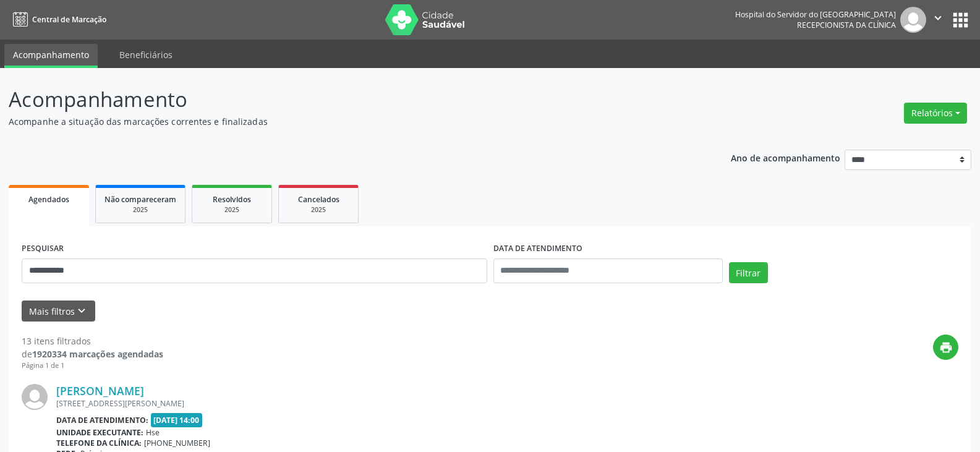 The width and height of the screenshot is (980, 452). Describe the element at coordinates (102, 420) in the screenshot. I see `b: Data de atendimento:` at that location.